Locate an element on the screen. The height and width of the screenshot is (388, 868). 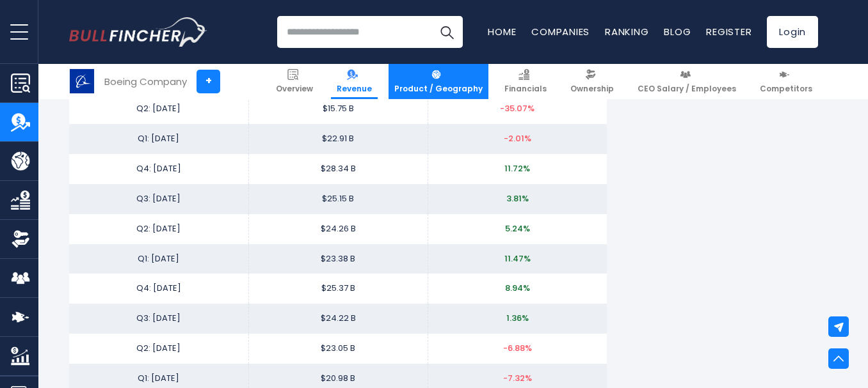
a: Go to homepage is located at coordinates (138, 32).